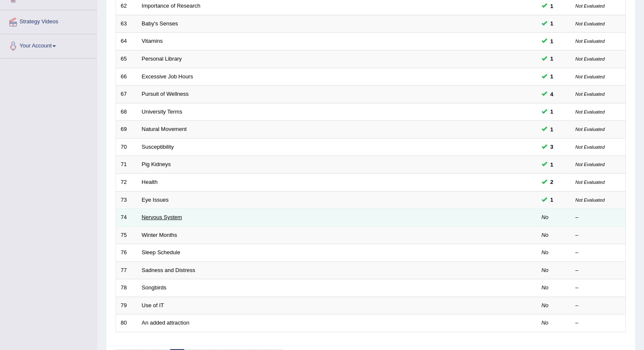  What do you see at coordinates (166, 322) in the screenshot?
I see `a: An added attraction` at bounding box center [166, 322].